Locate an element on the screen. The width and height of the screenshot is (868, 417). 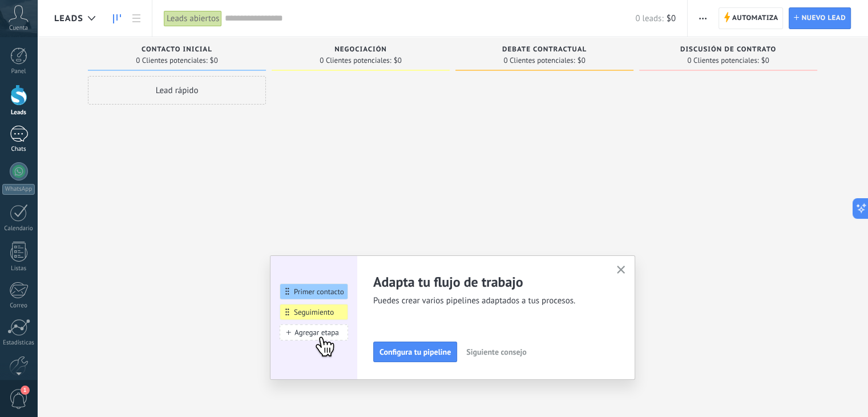
h2: Adapta tu flujo de trabajo is located at coordinates (488, 282).